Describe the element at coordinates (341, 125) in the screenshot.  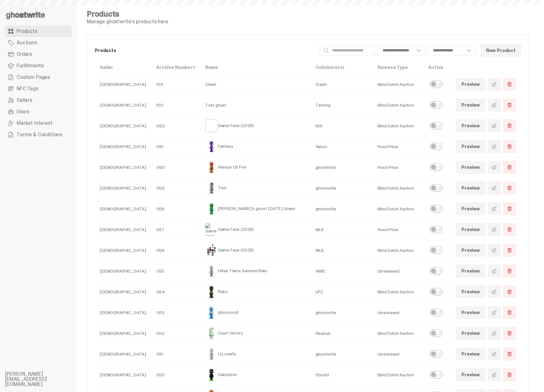
I see `td: N/A` at that location.